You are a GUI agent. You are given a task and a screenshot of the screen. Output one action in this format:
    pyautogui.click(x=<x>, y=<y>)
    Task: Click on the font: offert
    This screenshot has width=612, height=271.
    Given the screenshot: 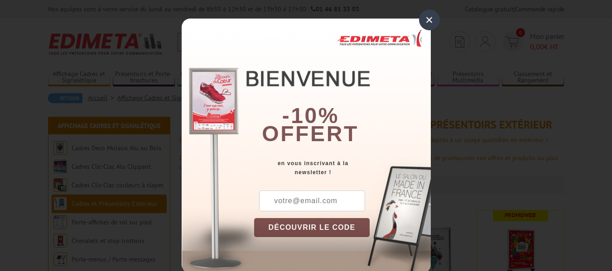 What is the action you would take?
    pyautogui.click(x=310, y=134)
    